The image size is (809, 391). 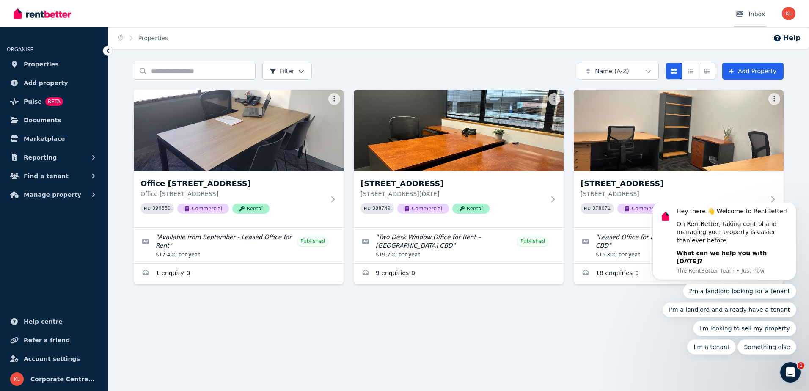 What do you see at coordinates (674, 71) in the screenshot?
I see `button: Card view` at bounding box center [674, 71].